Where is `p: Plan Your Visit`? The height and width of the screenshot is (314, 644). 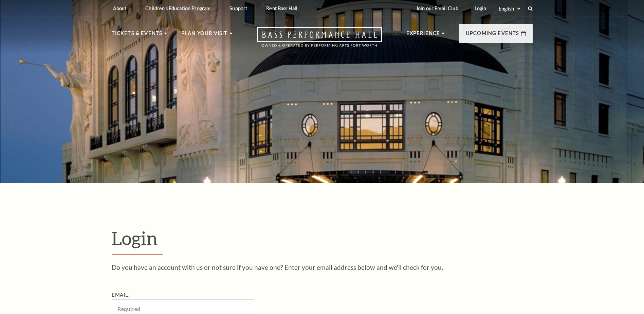
p: Plan Your Visit is located at coordinates (204, 35).